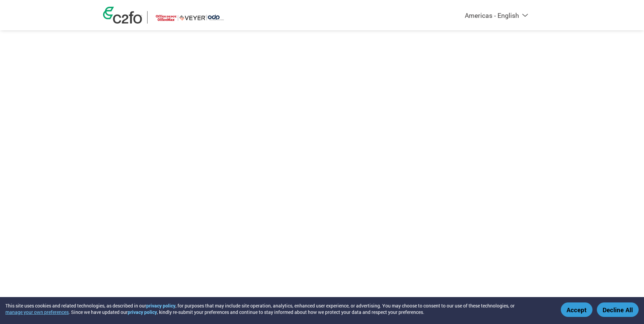 Image resolution: width=644 pixels, height=324 pixels. What do you see at coordinates (577, 310) in the screenshot?
I see `button: Accept` at bounding box center [577, 310].